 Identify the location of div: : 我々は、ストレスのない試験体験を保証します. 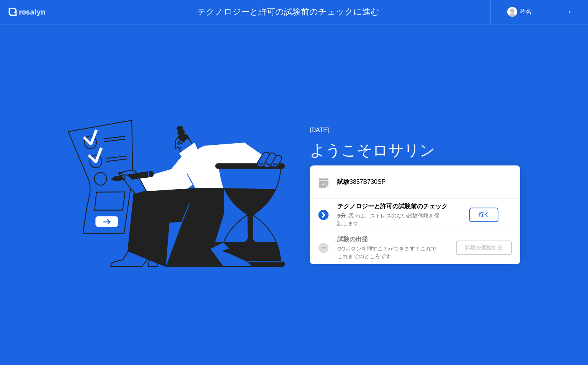
(393, 220).